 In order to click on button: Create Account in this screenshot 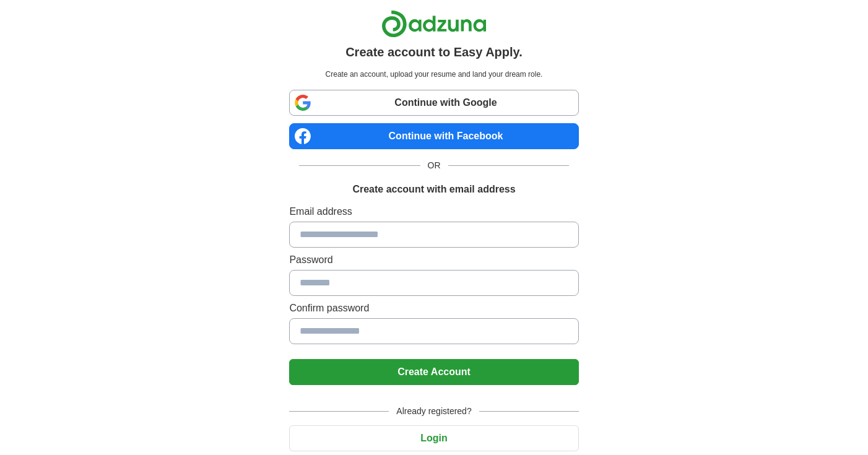, I will do `click(434, 372)`.